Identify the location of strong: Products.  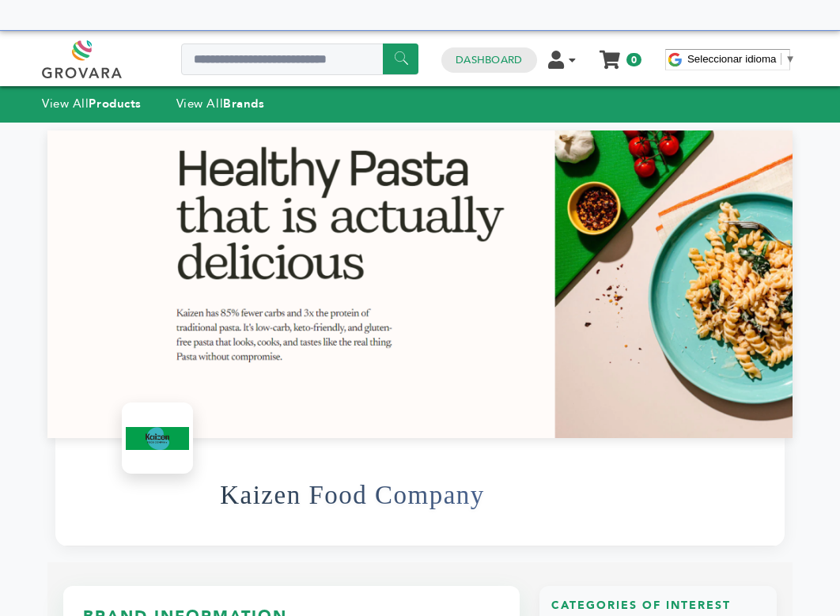
(114, 104).